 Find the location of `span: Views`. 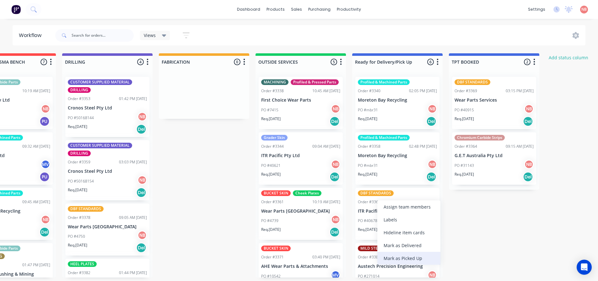

span: Views is located at coordinates (150, 35).